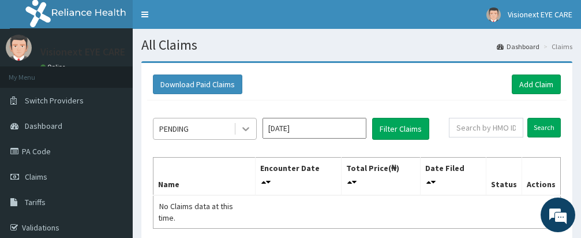 The height and width of the screenshot is (238, 581). Describe the element at coordinates (197, 84) in the screenshot. I see `button: Download Paid Claims` at that location.